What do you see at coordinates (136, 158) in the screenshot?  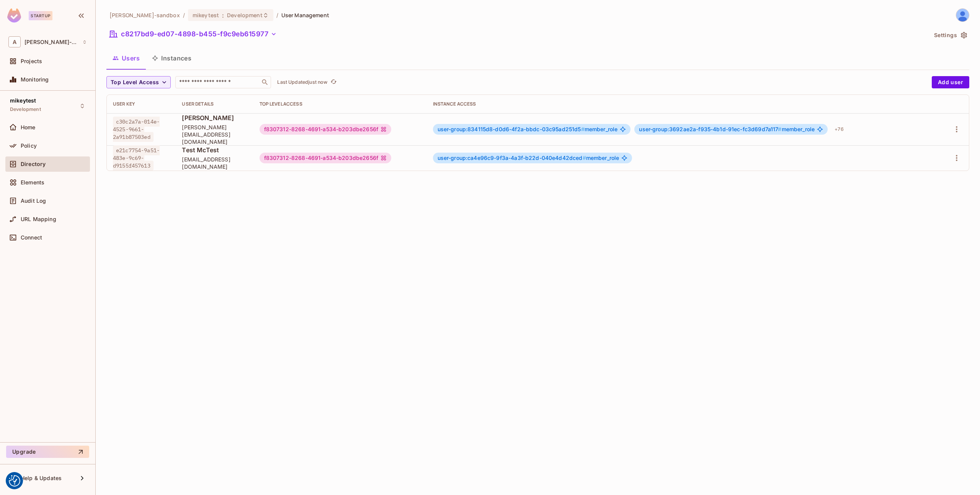 I see `span: e21c7754-9a51-483e-9c69-d9155f457613` at bounding box center [136, 158].